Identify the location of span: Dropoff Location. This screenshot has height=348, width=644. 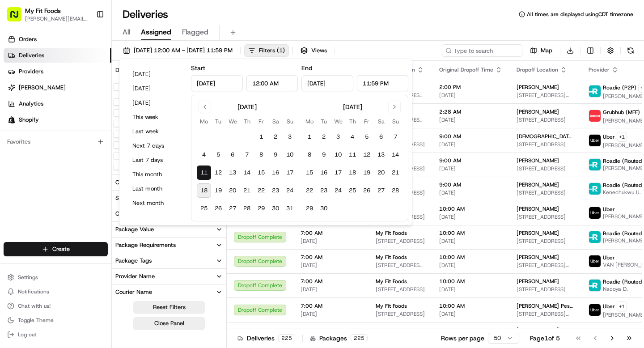
(537, 70).